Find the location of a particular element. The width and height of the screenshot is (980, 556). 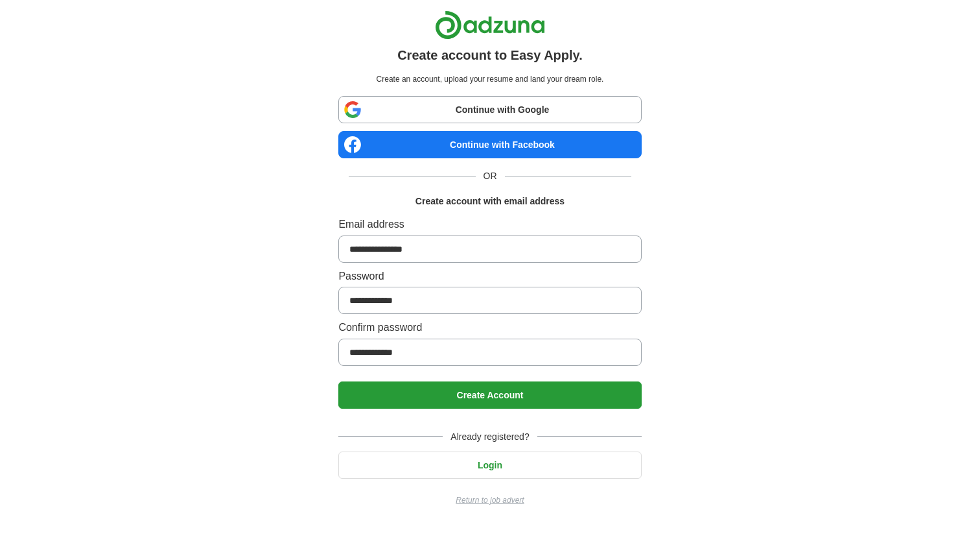

h1: Create account with email address is located at coordinates (490, 201).